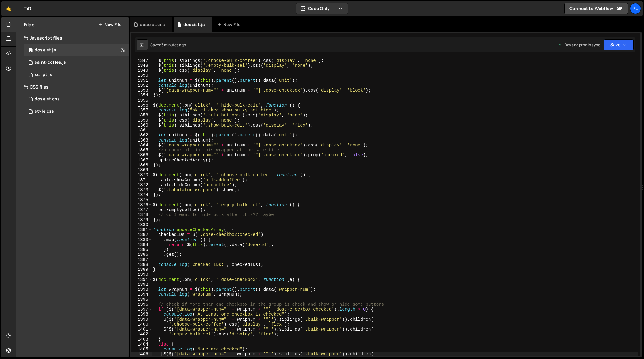 Image resolution: width=644 pixels, height=359 pixels. I want to click on div: 1370, so click(142, 175).